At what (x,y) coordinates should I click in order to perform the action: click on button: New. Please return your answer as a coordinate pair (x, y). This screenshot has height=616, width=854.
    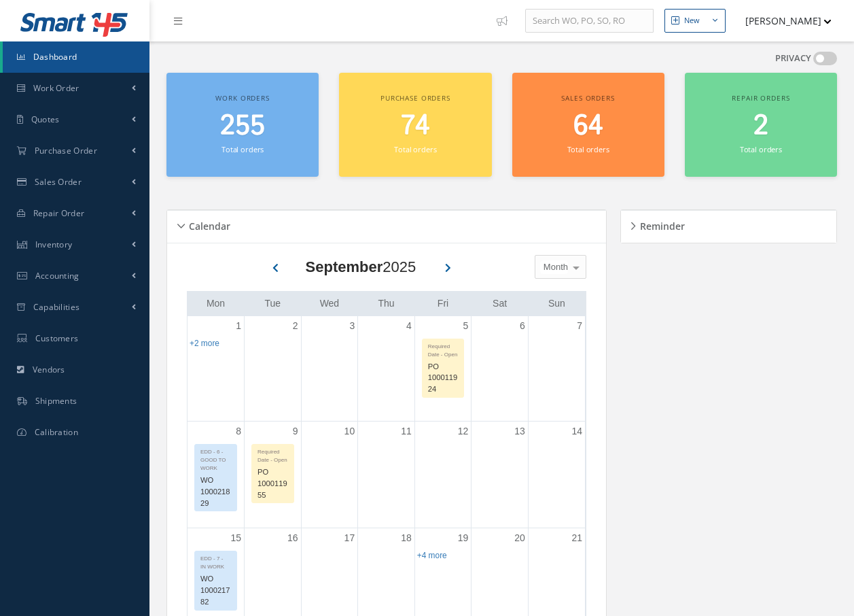
    Looking at the image, I should click on (695, 20).